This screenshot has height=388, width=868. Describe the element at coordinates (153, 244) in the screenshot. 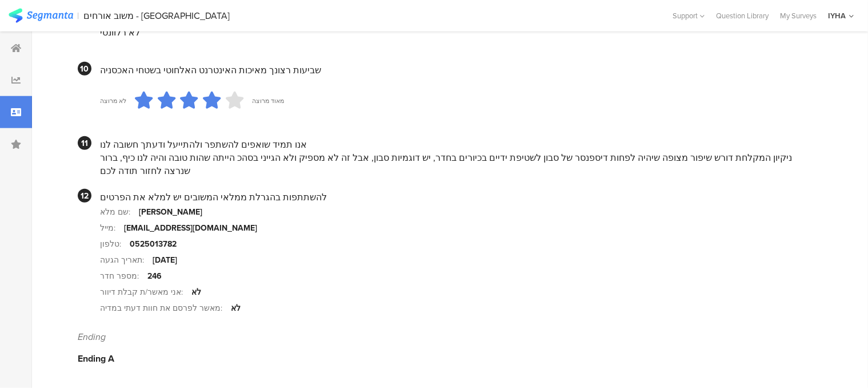

I see `div: 0525013782` at that location.